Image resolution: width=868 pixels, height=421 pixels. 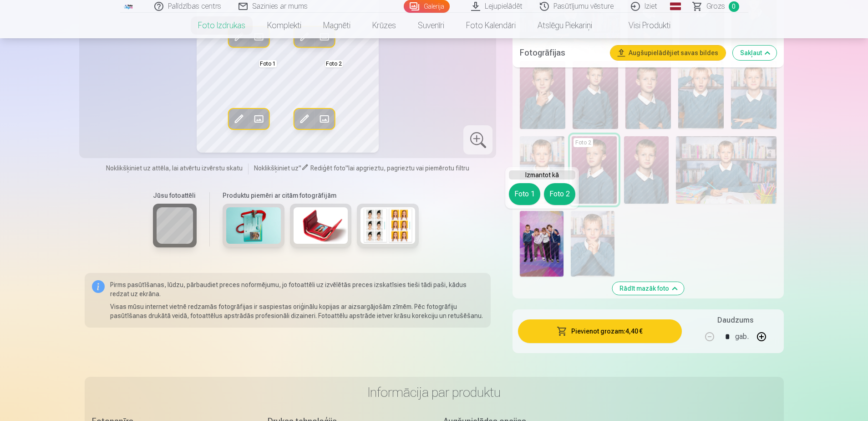 What do you see at coordinates (129, 6) in the screenshot?
I see `img: /fa1` at bounding box center [129, 6].